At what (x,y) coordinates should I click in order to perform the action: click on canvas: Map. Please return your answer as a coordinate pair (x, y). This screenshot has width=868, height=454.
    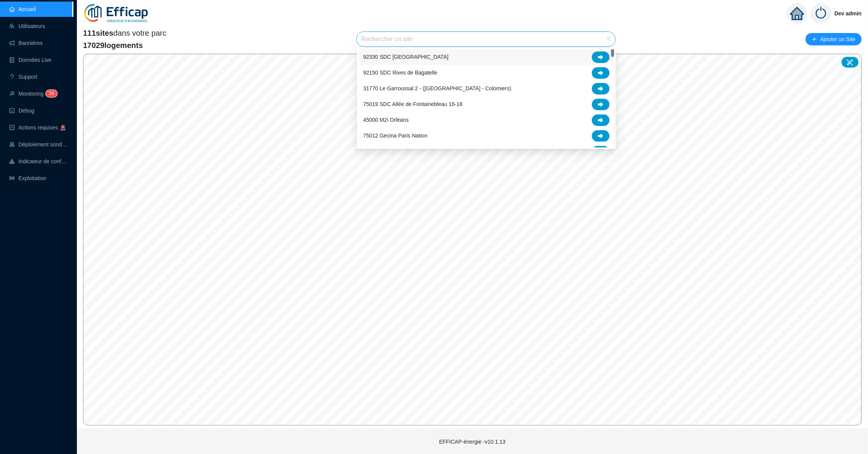
    Looking at the image, I should click on (472, 239).